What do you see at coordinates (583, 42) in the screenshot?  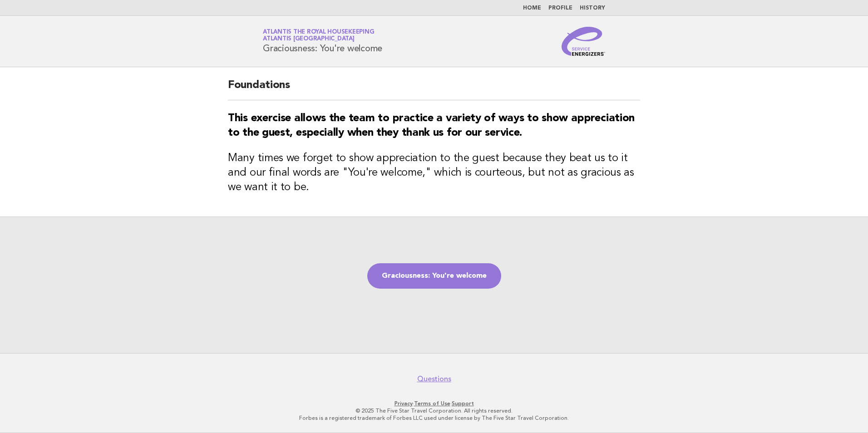 I see `img: Service Energizers` at bounding box center [583, 42].